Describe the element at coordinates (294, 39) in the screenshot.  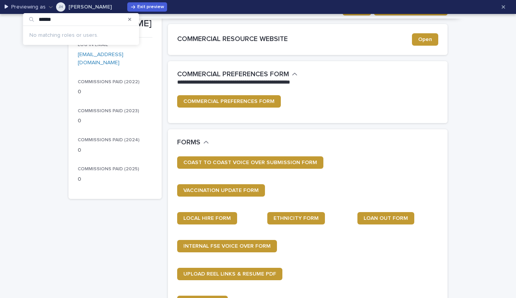
I see `h2: COMMERCIAL RESOURCE WEBSITE` at that location.